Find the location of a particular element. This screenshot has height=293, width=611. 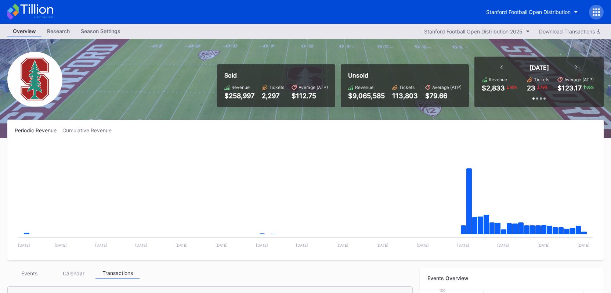

div: Cumulative Revenue is located at coordinates (90, 130).